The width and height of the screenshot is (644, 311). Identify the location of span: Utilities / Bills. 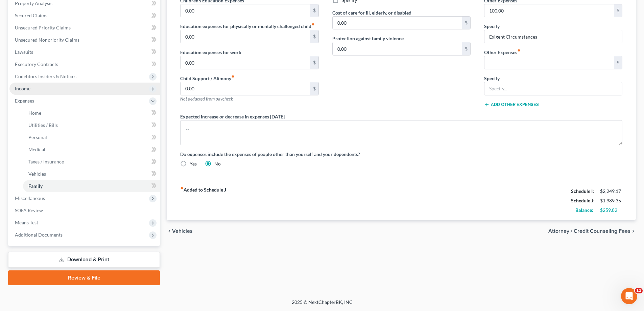
(43, 125).